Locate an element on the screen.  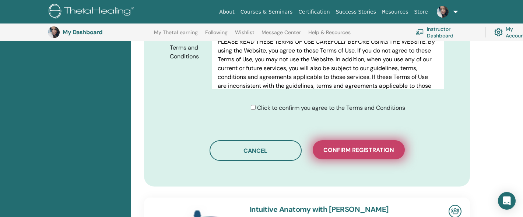
h3: My Dashboard is located at coordinates (99, 32).